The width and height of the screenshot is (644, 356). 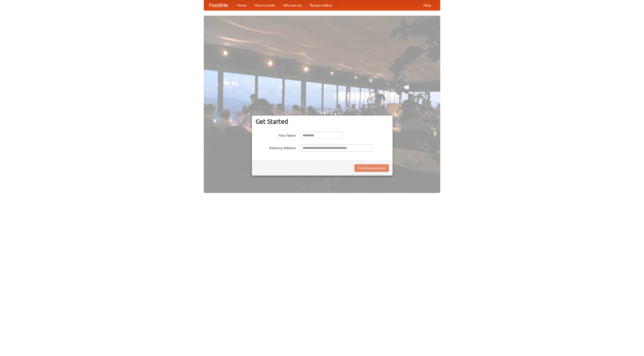 What do you see at coordinates (293, 5) in the screenshot?
I see `a: Who we are` at bounding box center [293, 5].